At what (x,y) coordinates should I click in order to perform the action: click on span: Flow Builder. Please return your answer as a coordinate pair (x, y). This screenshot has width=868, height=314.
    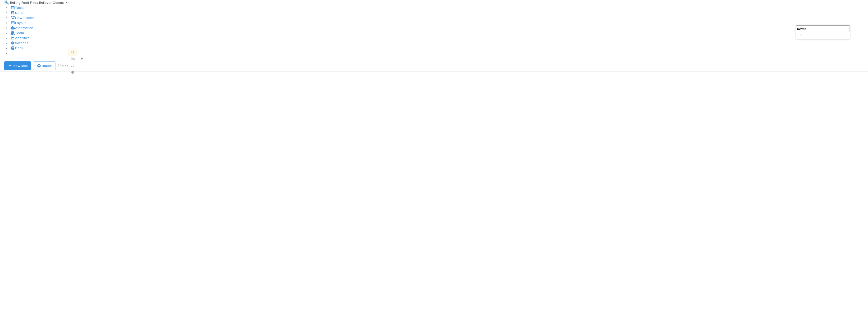
    Looking at the image, I should click on (22, 18).